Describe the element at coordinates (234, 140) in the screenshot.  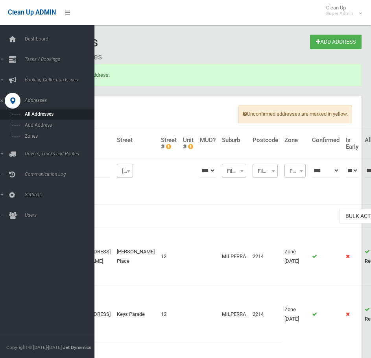
I see `h4: Suburb` at that location.